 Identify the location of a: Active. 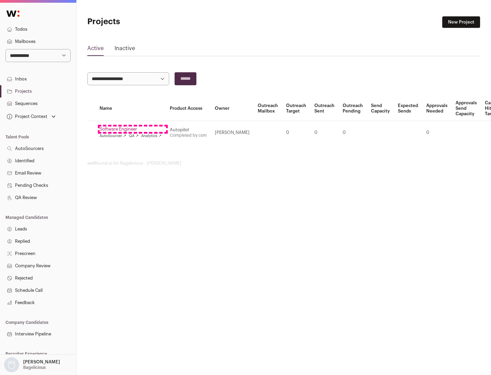
(96, 50).